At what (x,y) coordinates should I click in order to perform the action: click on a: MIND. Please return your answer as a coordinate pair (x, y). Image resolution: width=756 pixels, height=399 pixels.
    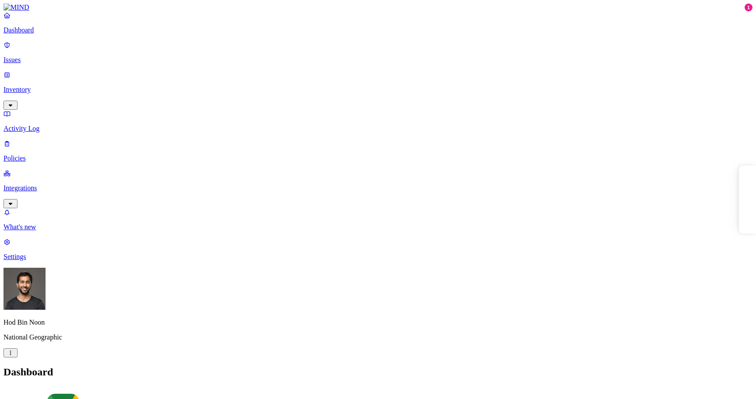
    Looking at the image, I should click on (378, 7).